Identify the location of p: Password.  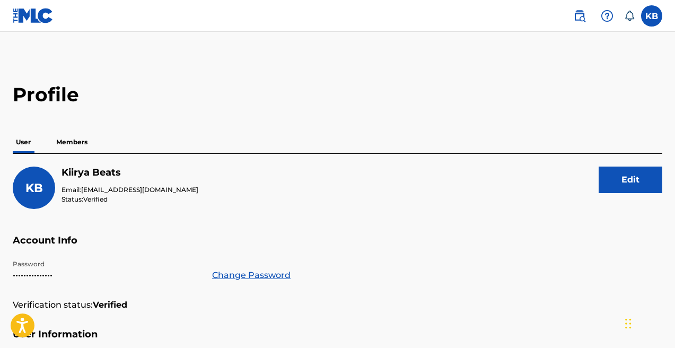
(106, 264).